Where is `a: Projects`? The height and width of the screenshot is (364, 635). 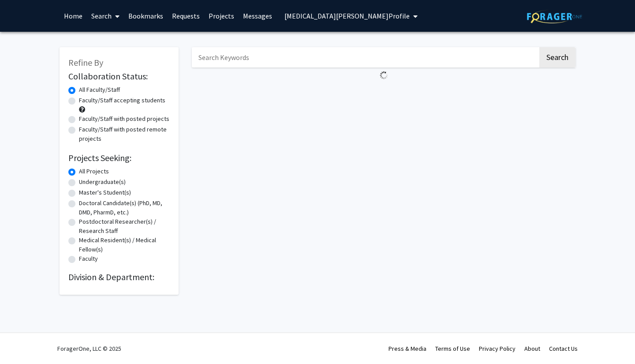 a: Projects is located at coordinates (221, 16).